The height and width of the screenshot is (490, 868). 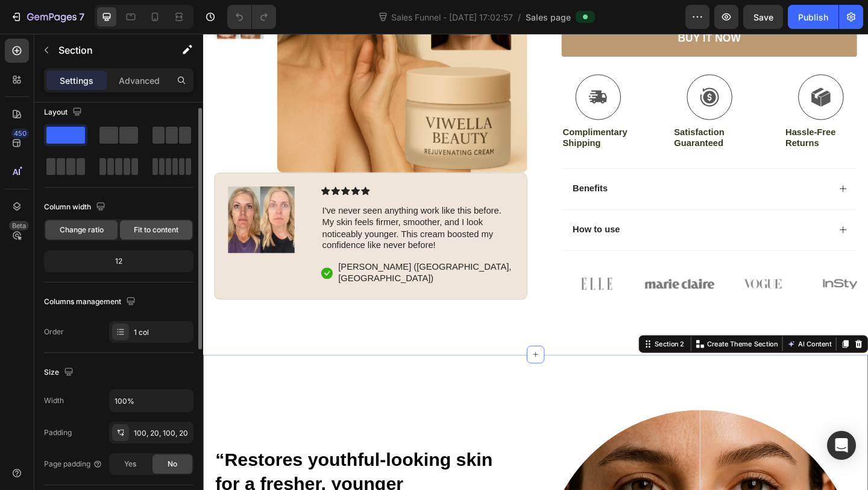 I want to click on div: Size, so click(x=59, y=372).